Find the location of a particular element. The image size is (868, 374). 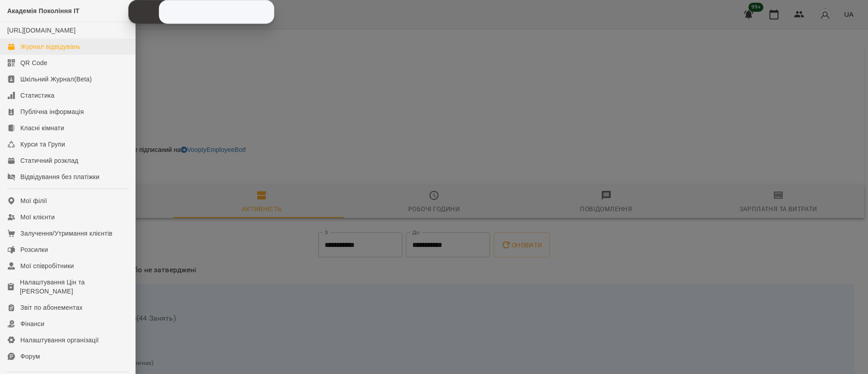

div: Мої співробітники is located at coordinates (47, 265).